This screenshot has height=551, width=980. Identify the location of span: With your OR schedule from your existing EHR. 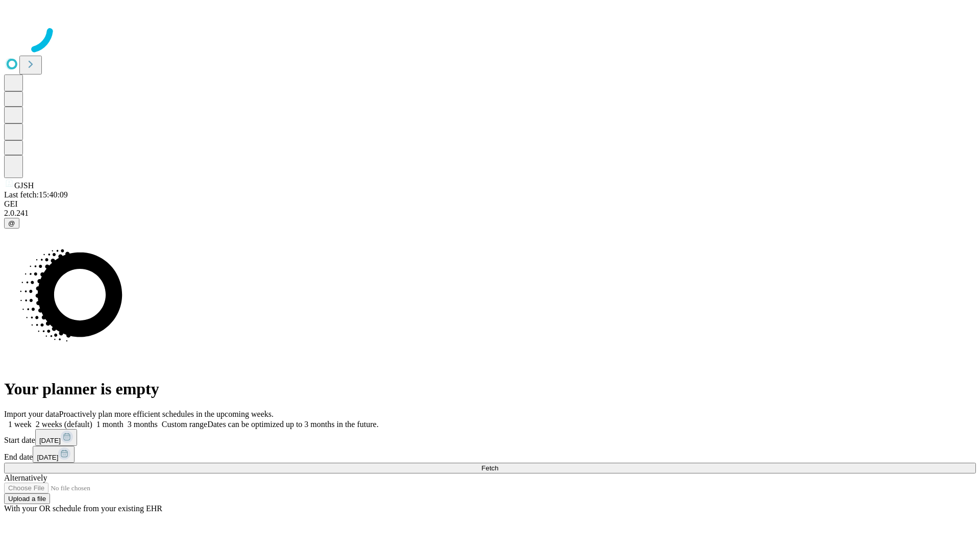
(83, 508).